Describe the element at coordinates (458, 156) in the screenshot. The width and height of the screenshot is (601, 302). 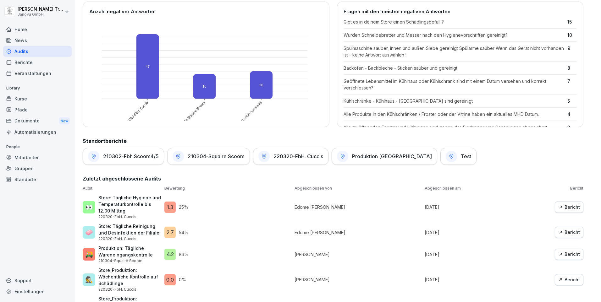
I see `a: Test` at that location.